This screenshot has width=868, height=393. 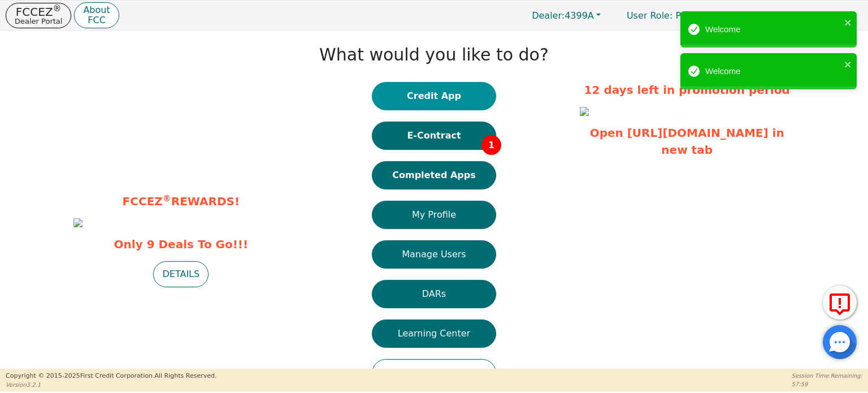 I want to click on span: 4399A, so click(x=563, y=15).